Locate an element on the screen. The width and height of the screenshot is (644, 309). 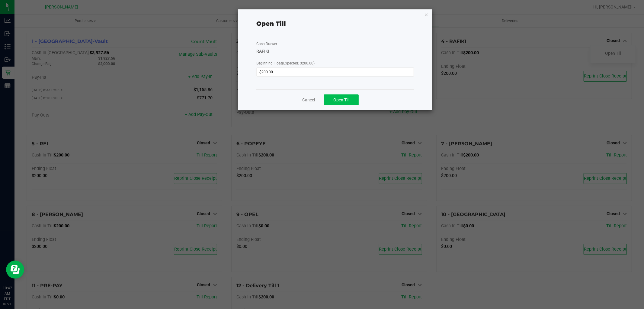
span: (Expected: $200.00) is located at coordinates (298, 63).